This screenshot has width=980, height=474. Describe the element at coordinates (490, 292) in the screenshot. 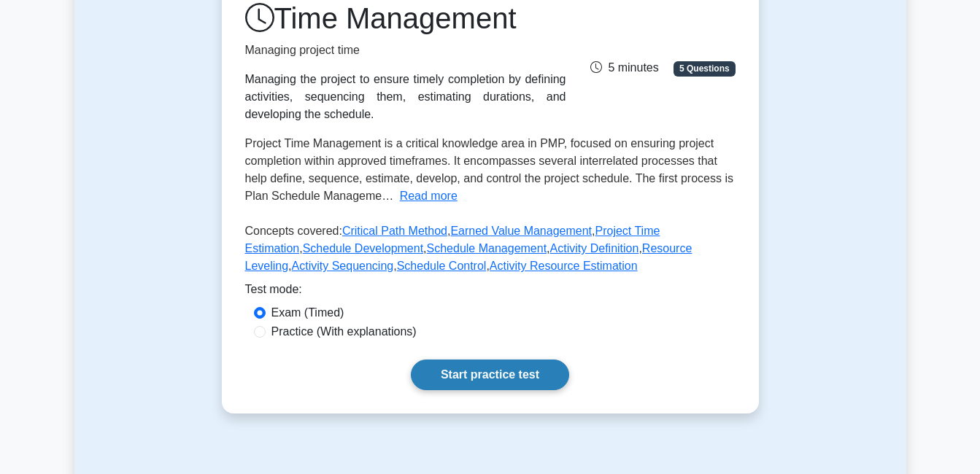

I see `div: Test mode:` at that location.